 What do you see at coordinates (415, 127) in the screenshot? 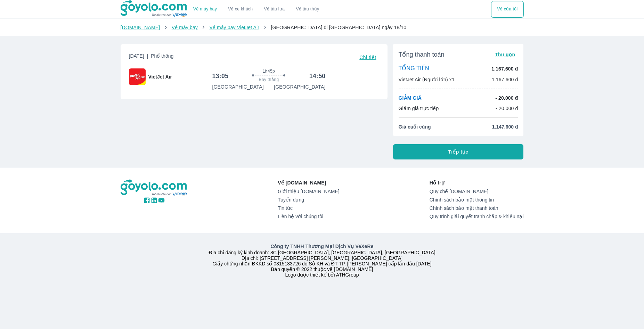
I see `span: Giá cuối cùng` at bounding box center [415, 127].